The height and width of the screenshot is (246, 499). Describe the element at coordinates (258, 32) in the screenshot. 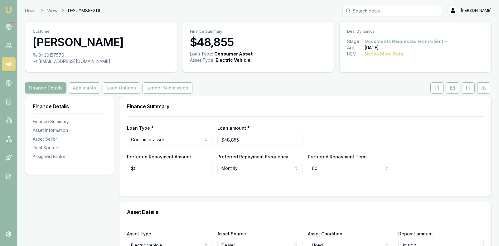

I see `p: Finance Summary` at that location.